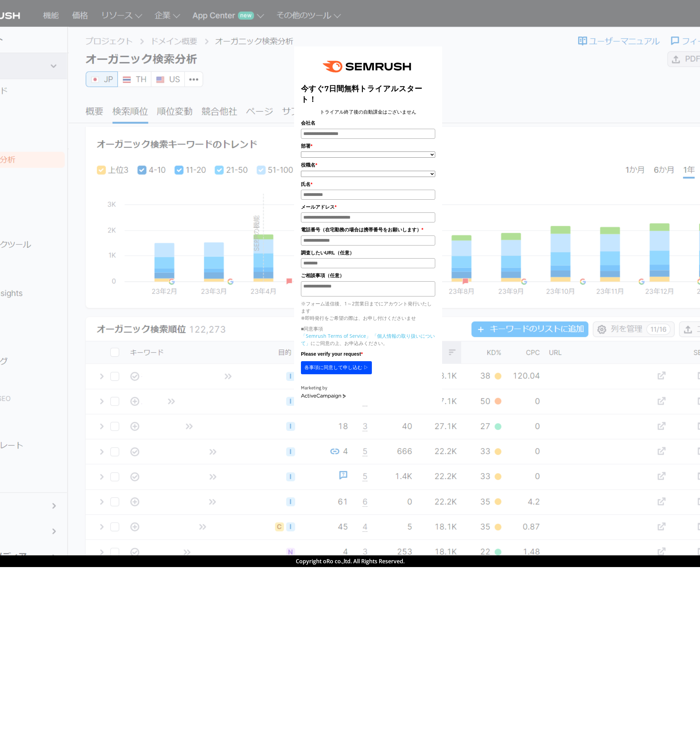 Image resolution: width=700 pixels, height=743 pixels. Describe the element at coordinates (368, 94) in the screenshot. I see `title: 今すぐ7日間無料トライアルスタート！` at that location.